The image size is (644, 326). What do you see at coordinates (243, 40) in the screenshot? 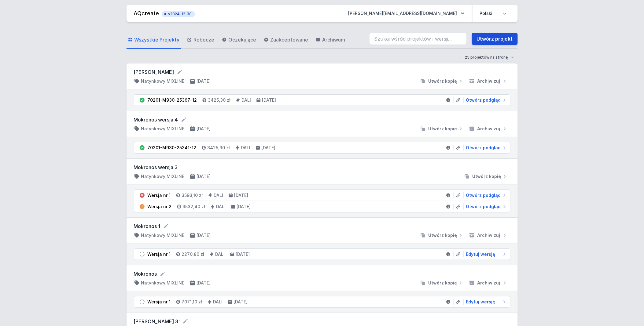
I see `span: Oczekujące` at bounding box center [243, 40].